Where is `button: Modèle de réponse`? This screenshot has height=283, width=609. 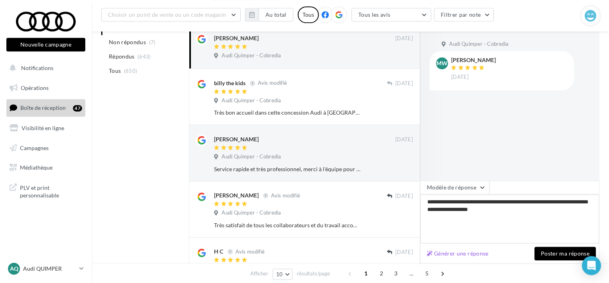 button: Modèle de réponse is located at coordinates (455, 188).